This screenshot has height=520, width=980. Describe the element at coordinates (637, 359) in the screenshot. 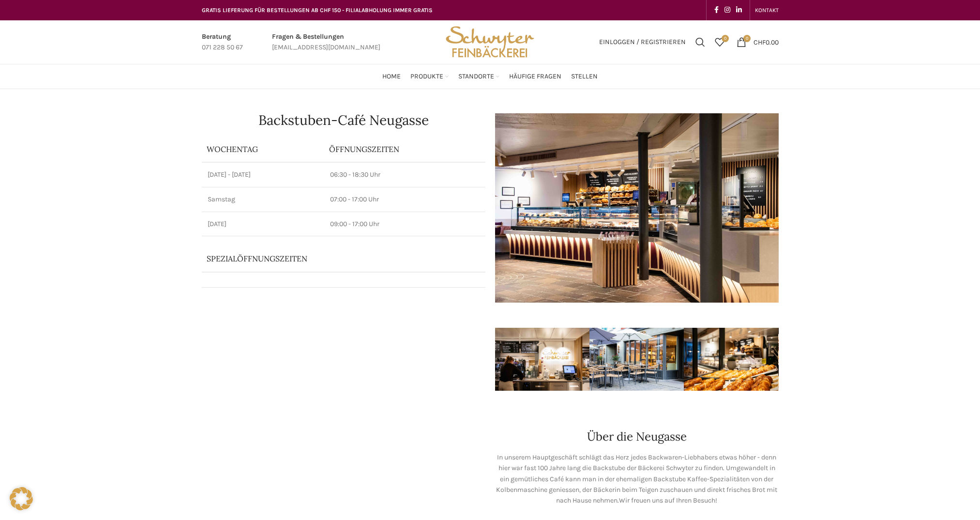

I see `img: schwyter-61` at that location.